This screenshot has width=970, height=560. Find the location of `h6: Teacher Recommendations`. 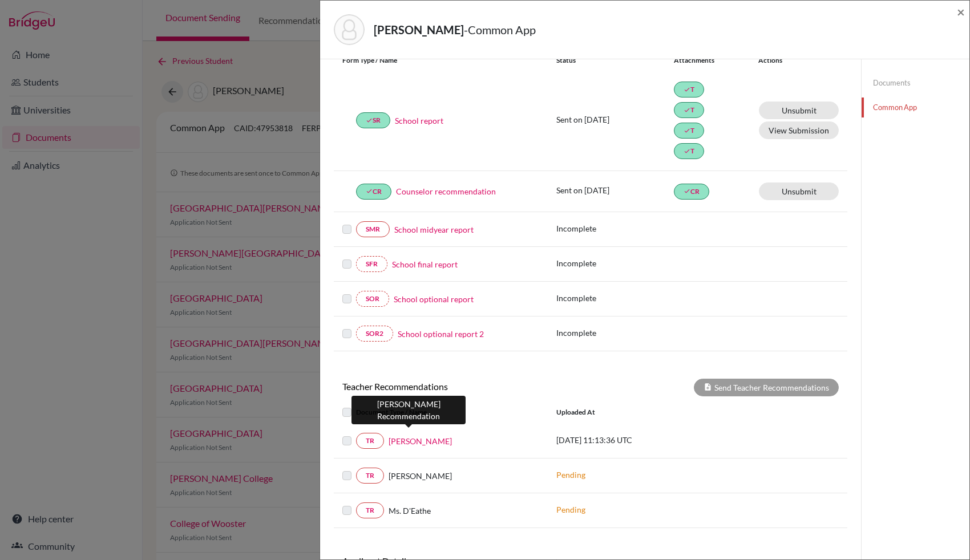

h6: Teacher Recommendations is located at coordinates (462, 386).